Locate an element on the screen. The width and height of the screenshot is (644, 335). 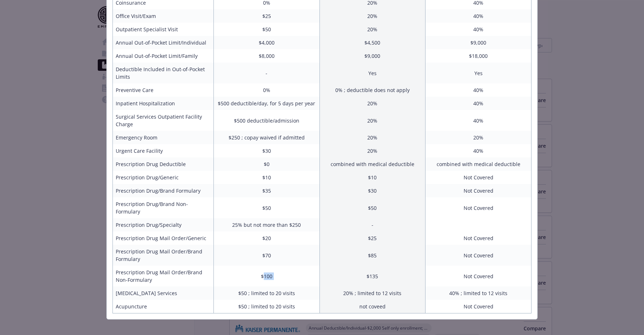
td: Prescription Drug Mail Order/Brand Non-Formulary is located at coordinates (163, 276).